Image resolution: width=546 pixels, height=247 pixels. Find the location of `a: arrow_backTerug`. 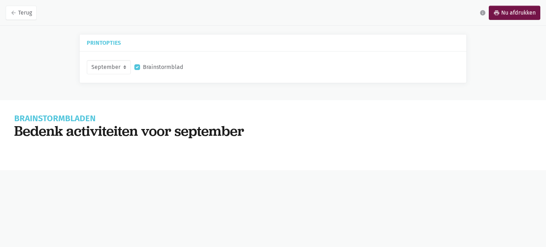

a: arrow_backTerug is located at coordinates (21, 13).